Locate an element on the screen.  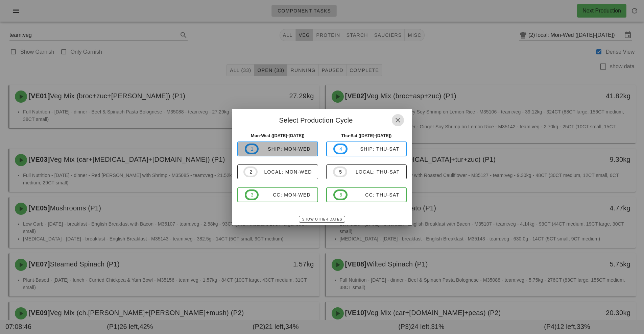
span: 3 is located at coordinates (252, 195).